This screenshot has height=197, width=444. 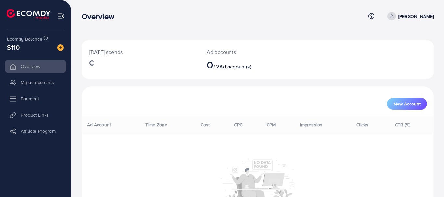 I want to click on img: menu, so click(x=61, y=16).